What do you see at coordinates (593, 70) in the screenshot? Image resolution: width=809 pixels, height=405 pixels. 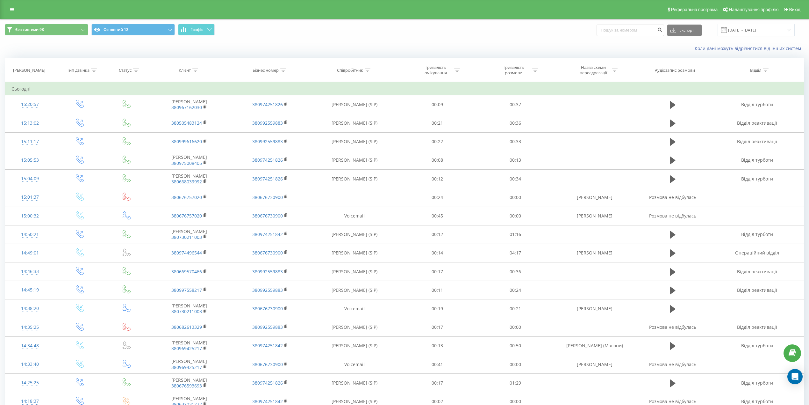 I see `div: Назва схеми переадресації` at bounding box center [593, 70].